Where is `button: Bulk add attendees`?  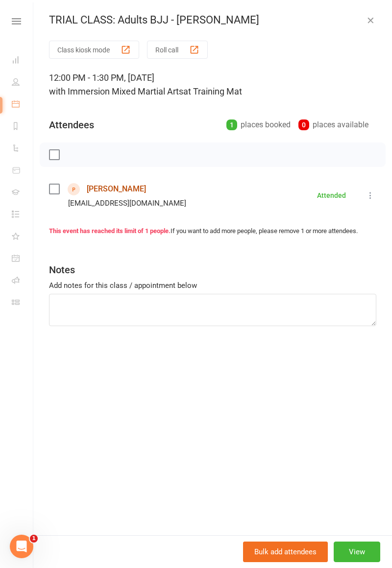
button: Bulk add attendees is located at coordinates (285, 552).